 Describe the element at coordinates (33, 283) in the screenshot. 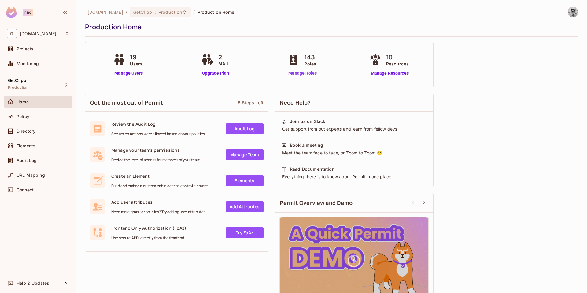

I see `span: Help & Updates` at that location.